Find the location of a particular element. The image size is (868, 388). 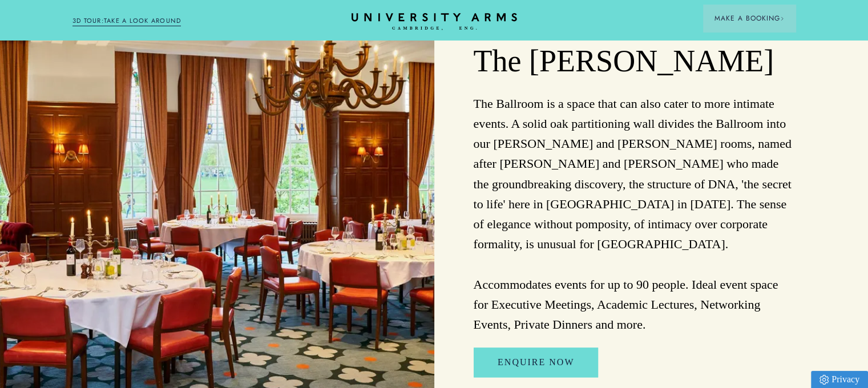

a: Home is located at coordinates (435, 22).